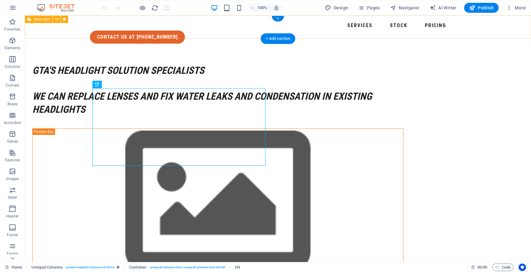  Describe the element at coordinates (503, 267) in the screenshot. I see `span: Code` at that location.